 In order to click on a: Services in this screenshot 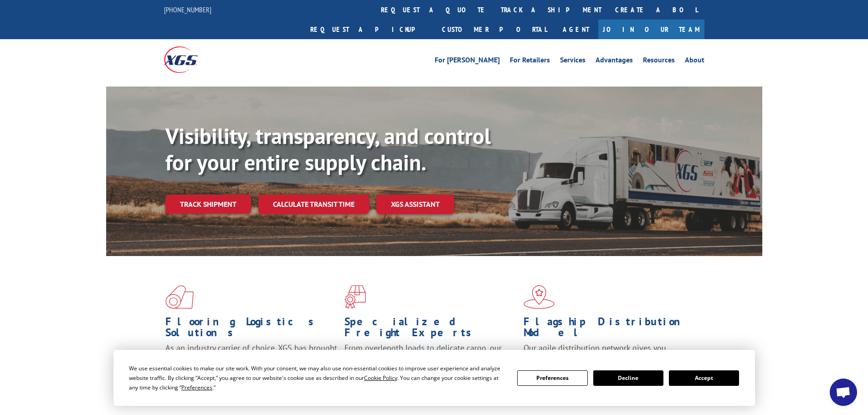, I will do `click(573, 61)`.